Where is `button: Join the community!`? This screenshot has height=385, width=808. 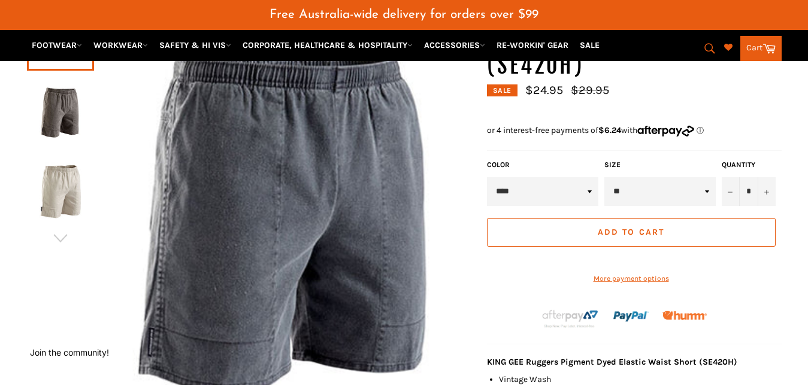
button: Join the community! is located at coordinates (69, 352).